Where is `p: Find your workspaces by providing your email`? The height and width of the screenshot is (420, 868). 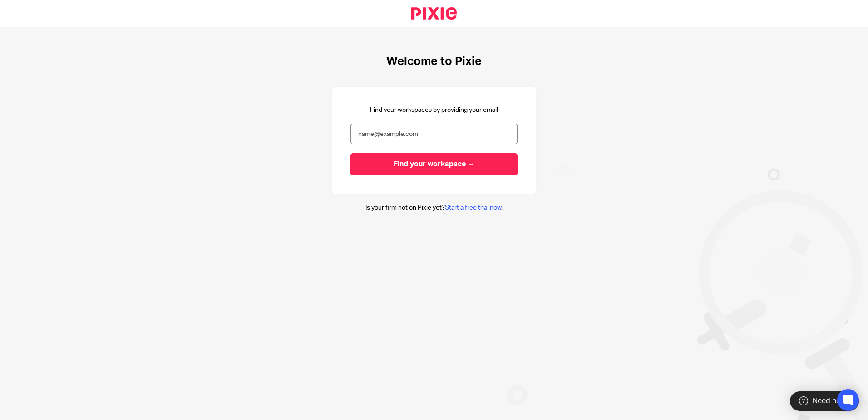 p: Find your workspaces by providing your email is located at coordinates (434, 110).